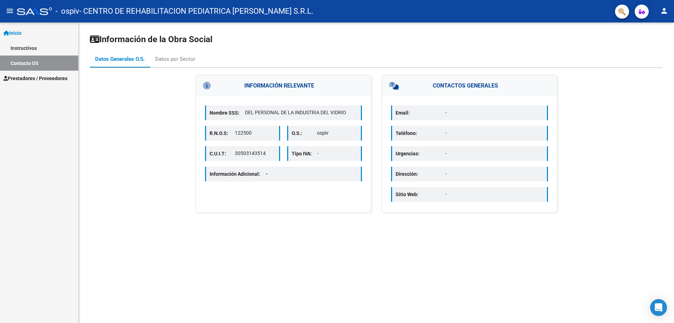  What do you see at coordinates (664, 11) in the screenshot?
I see `mat-icon: person` at bounding box center [664, 11].